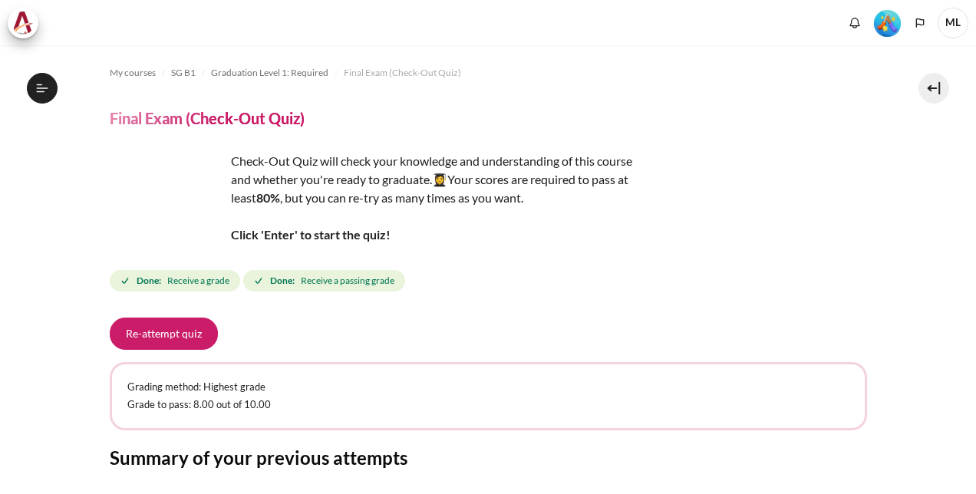 The width and height of the screenshot is (976, 494). Describe the element at coordinates (27, 23) in the screenshot. I see `a: Architeck Architeck` at that location.